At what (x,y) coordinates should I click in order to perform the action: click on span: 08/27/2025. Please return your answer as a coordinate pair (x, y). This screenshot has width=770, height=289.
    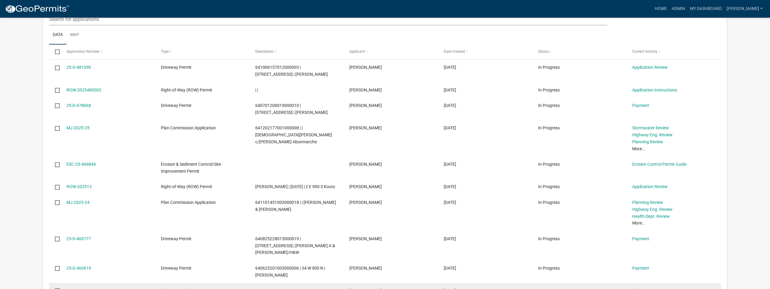
    Looking at the image, I should click on (450, 164).